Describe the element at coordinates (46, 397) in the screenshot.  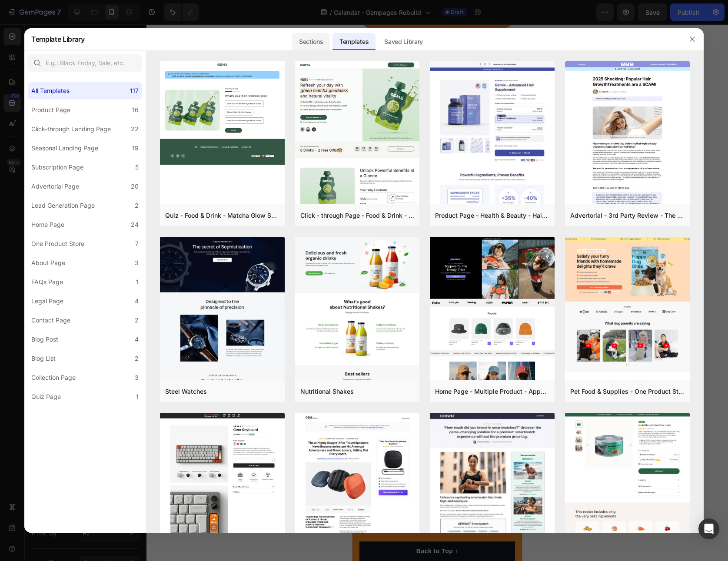
I see `div: Quiz Page` at that location.